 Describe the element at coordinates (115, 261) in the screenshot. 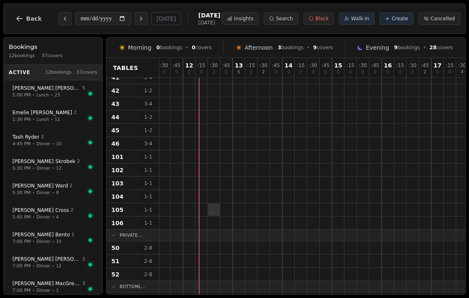

I see `span: 51` at that location.